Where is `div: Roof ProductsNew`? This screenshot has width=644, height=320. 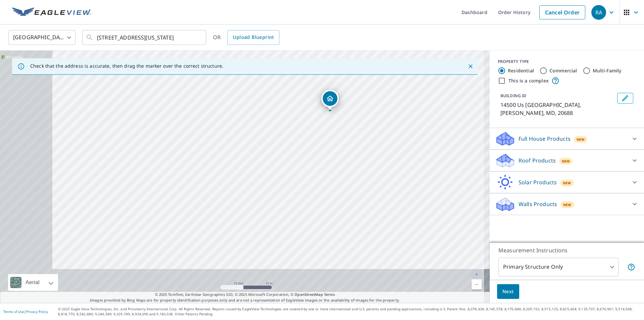
div: Roof ProductsNew is located at coordinates (567, 160).